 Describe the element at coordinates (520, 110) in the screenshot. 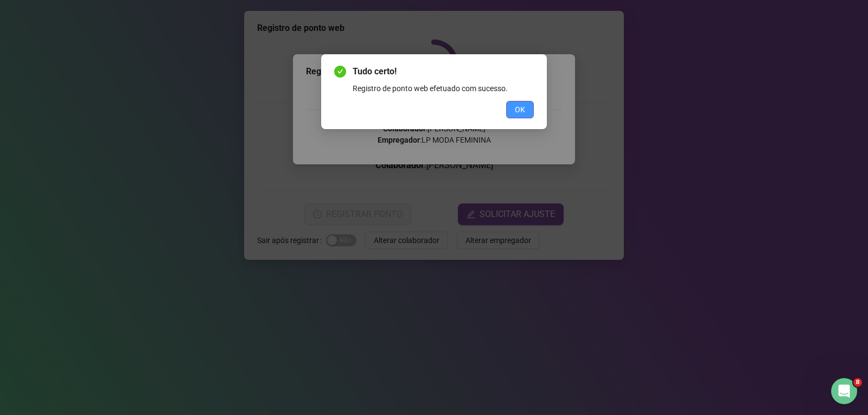

I see `span: OK` at that location.